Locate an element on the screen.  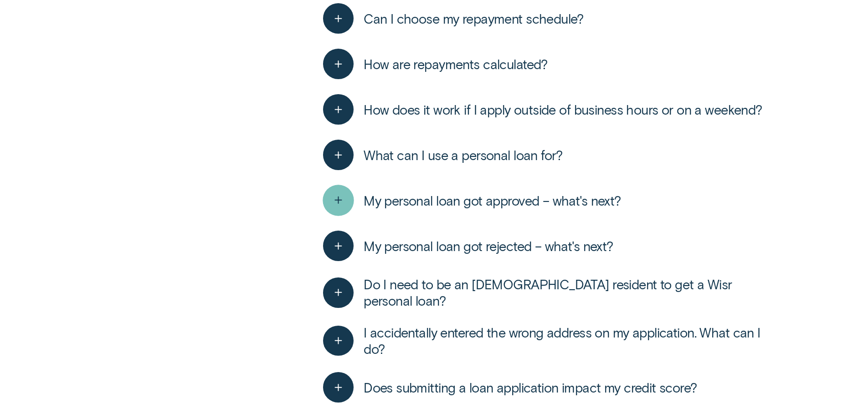
span: Does submitting a loan application impact my credit score? is located at coordinates (530, 387).